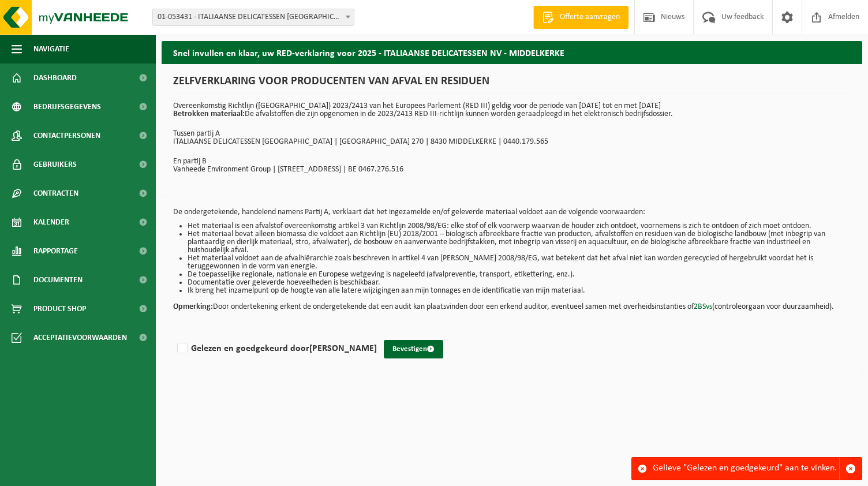 The height and width of the screenshot is (486, 868). What do you see at coordinates (512, 134) in the screenshot?
I see `p: Tussen partij A` at bounding box center [512, 134].